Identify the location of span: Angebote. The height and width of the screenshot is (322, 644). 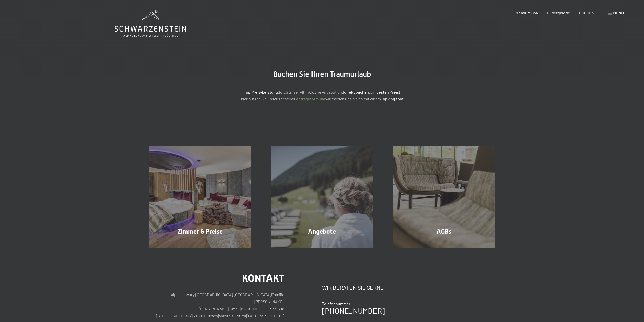
(322, 231).